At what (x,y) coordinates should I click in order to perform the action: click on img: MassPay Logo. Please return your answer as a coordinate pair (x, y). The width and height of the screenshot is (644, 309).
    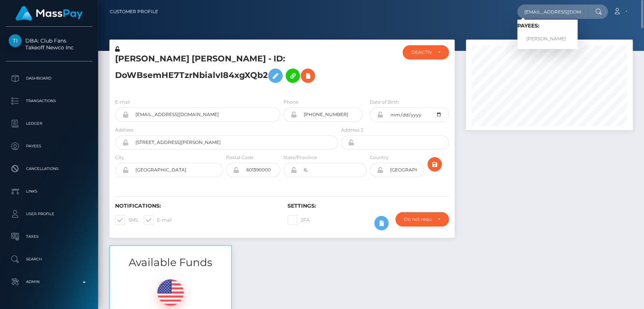
    Looking at the image, I should click on (49, 13).